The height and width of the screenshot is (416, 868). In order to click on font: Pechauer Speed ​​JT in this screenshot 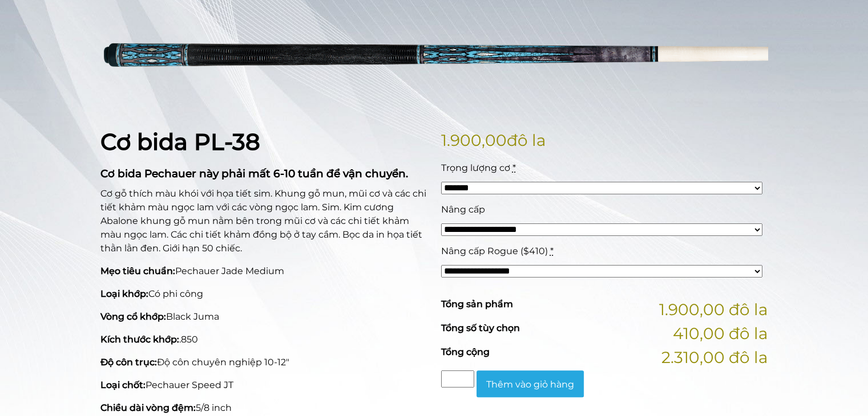, I will do `click(189, 385)`.